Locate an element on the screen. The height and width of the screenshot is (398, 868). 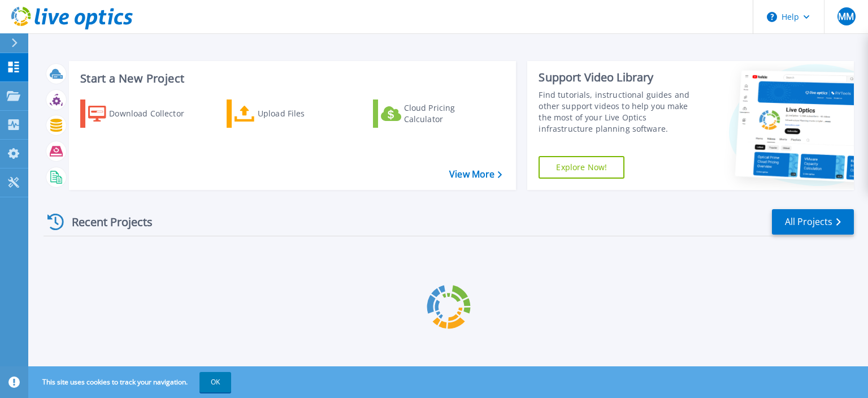
a: All Projects is located at coordinates (813, 221).